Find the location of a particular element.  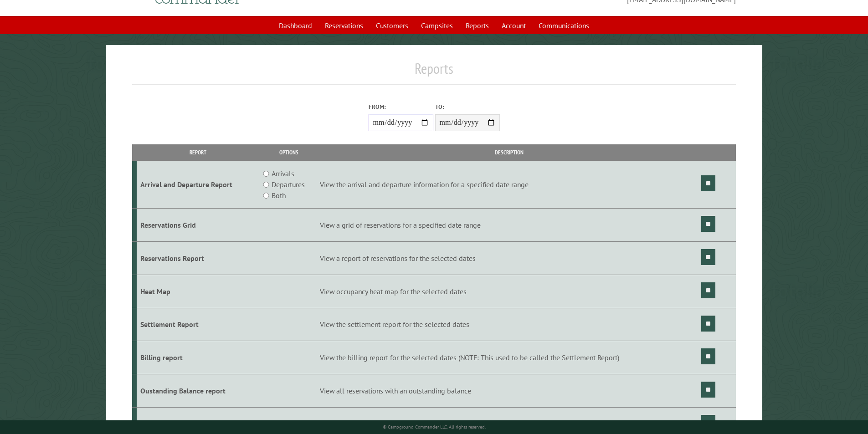

a: Communications is located at coordinates (563, 26).